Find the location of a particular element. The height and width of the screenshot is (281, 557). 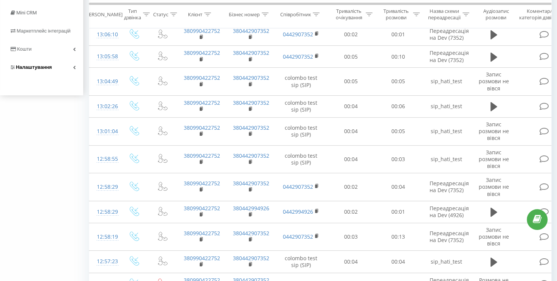

div: 13:06:10 is located at coordinates (104, 34).